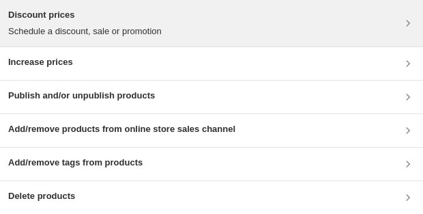 The width and height of the screenshot is (423, 214). I want to click on h3: Add/remove products from online store sales channel, so click(121, 129).